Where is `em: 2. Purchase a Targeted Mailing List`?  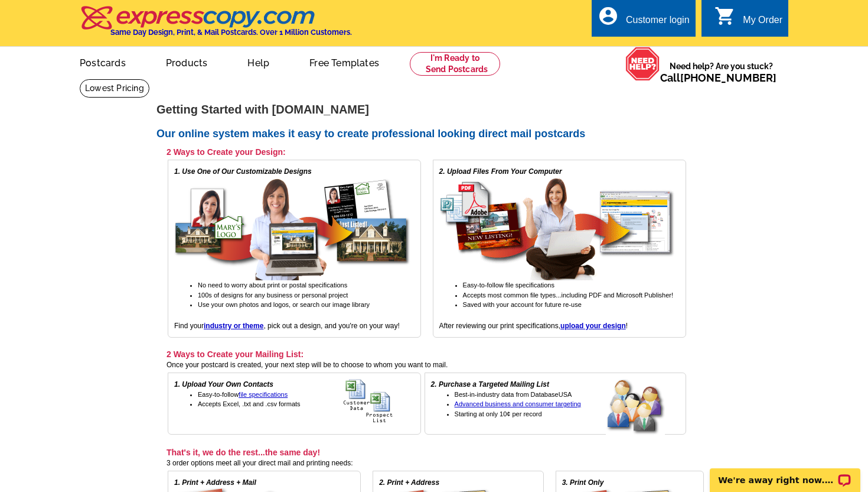 em: 2. Purchase a Targeted Mailing List is located at coordinates (490, 385).